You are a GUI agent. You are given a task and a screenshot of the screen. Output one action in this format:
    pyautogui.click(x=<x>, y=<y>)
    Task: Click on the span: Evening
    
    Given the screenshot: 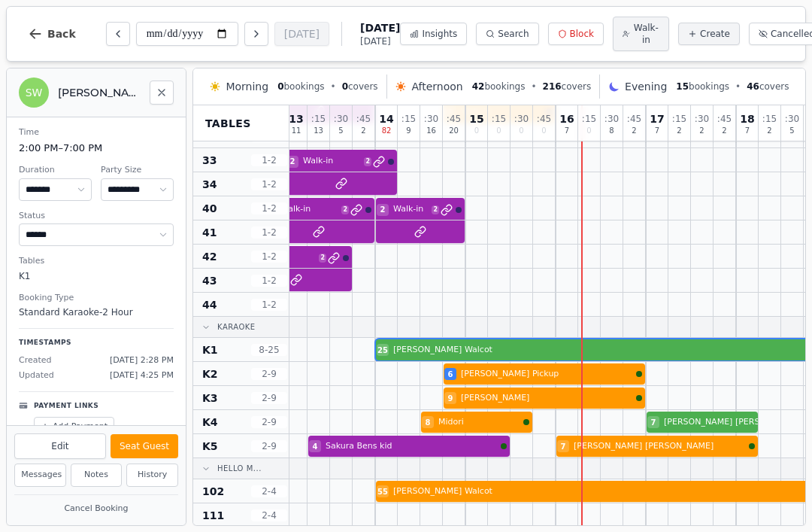 What is the action you would take?
    pyautogui.click(x=646, y=87)
    